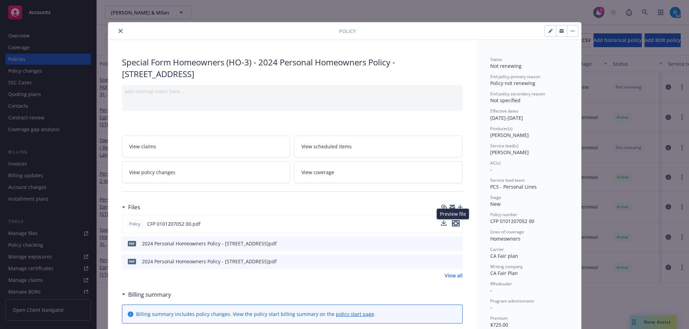 Image resolution: width=689 pixels, height=329 pixels. What do you see at coordinates (528, 239) in the screenshot?
I see `div: Homeowners` at bounding box center [528, 239].